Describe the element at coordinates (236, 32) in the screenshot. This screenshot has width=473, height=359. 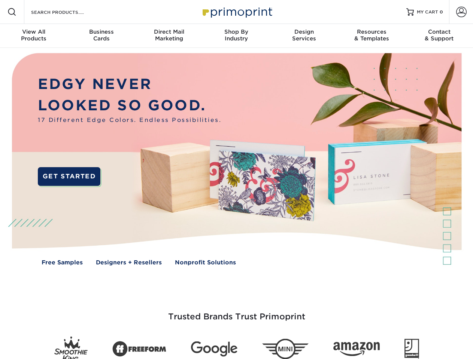
I see `span: Shop By` at that location.